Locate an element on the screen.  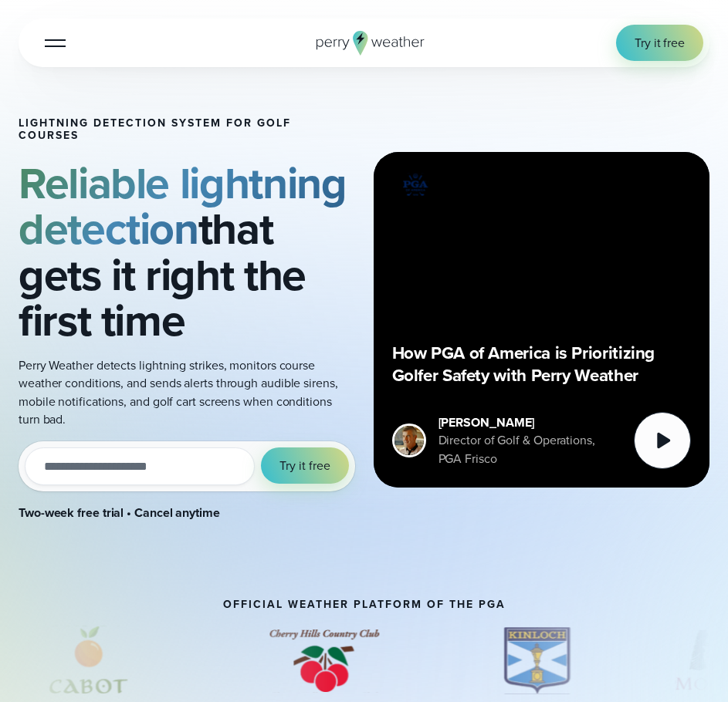
img: PGA.svg is located at coordinates (416, 185).